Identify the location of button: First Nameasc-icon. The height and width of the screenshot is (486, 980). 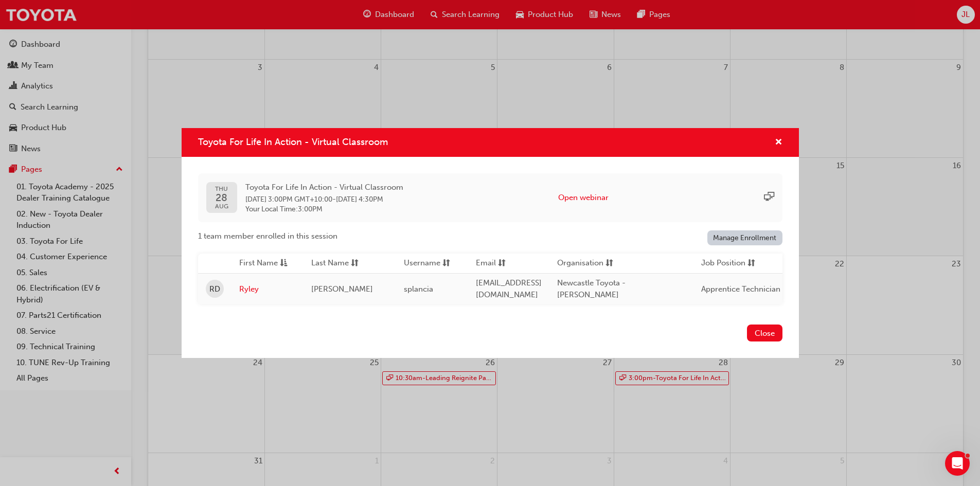
(268, 263).